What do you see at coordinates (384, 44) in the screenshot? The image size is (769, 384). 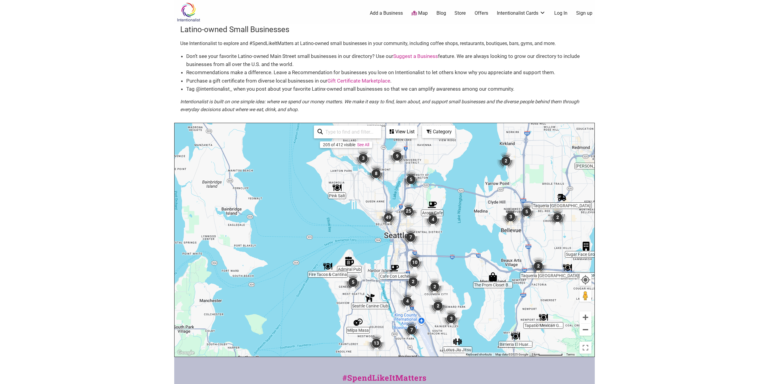 I see `p: Use Intentionalist to explore and #SpendLikeItMatters at Latino-owned small businesses in your co...` at bounding box center [384, 44].